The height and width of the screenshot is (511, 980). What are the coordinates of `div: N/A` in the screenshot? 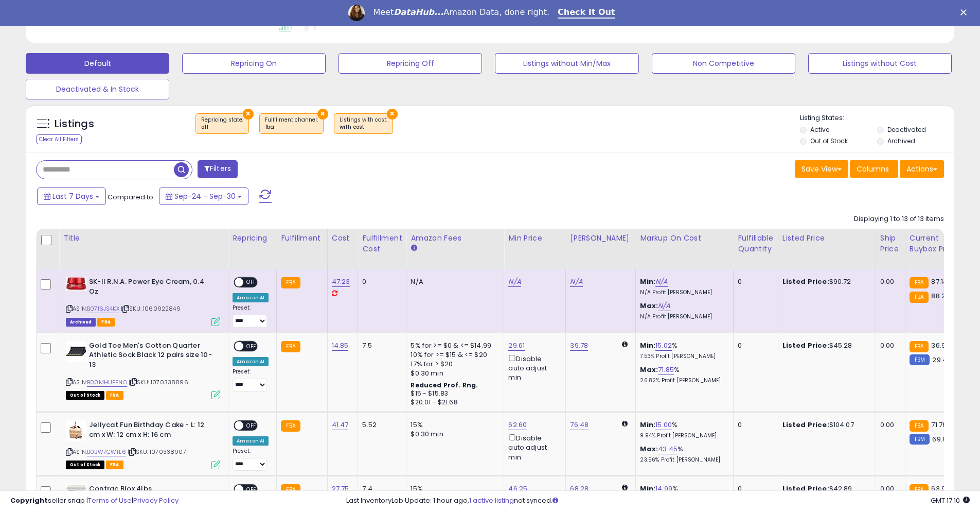 It's located at (453, 282).